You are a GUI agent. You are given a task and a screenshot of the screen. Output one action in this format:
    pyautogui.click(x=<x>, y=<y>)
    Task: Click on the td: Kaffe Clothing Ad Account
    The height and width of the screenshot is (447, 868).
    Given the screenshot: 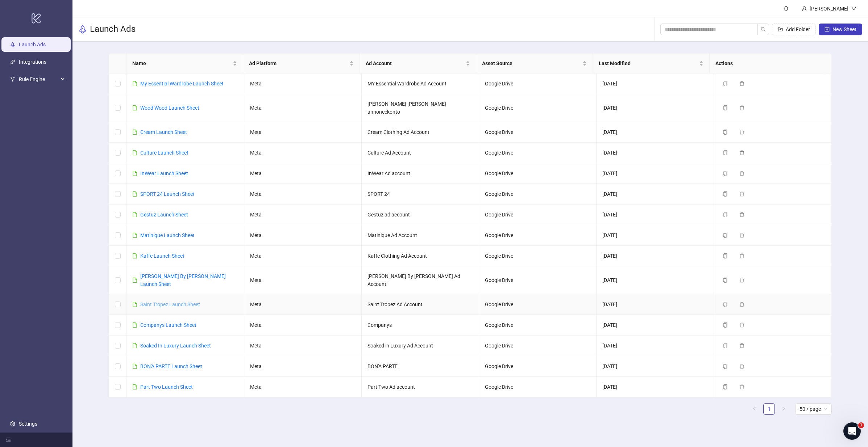 What is the action you would take?
    pyautogui.click(x=420, y=256)
    